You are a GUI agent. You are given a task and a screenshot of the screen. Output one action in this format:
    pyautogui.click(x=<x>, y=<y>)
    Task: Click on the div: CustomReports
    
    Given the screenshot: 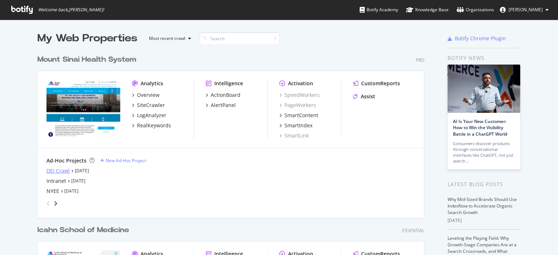 What is the action you would take?
    pyautogui.click(x=380, y=83)
    